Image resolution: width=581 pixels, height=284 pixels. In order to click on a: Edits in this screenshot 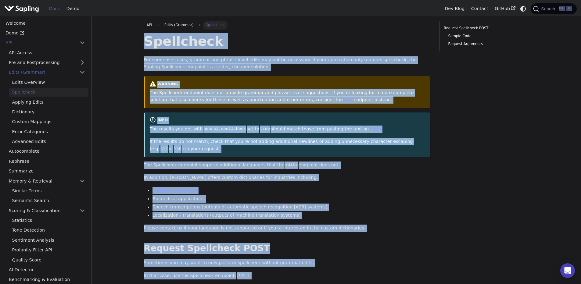, I will do `click(348, 100)`.